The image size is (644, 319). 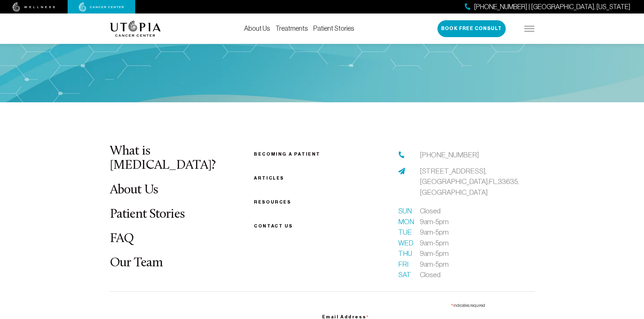 I want to click on img: icon-hamburger, so click(x=529, y=29).